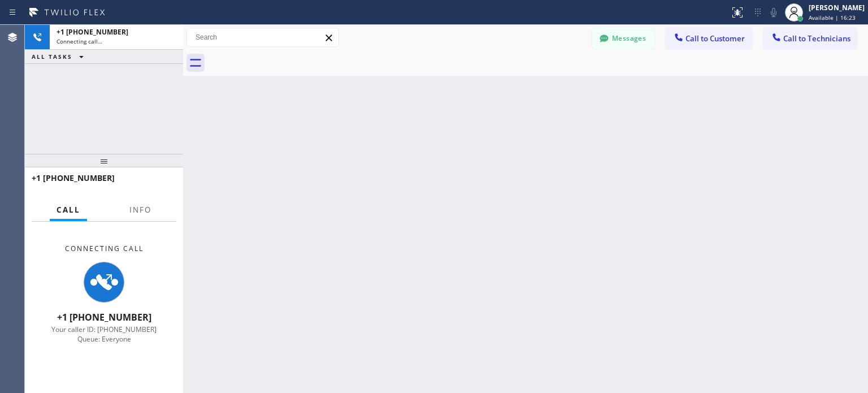  I want to click on span: Available | 16:23, so click(832, 17).